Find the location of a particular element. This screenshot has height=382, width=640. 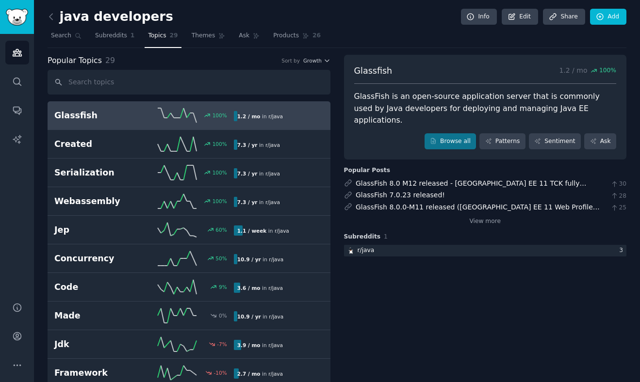

div: GlassFish is an open-source application server that is commonly used by Java developers for deplo... is located at coordinates (485, 109).